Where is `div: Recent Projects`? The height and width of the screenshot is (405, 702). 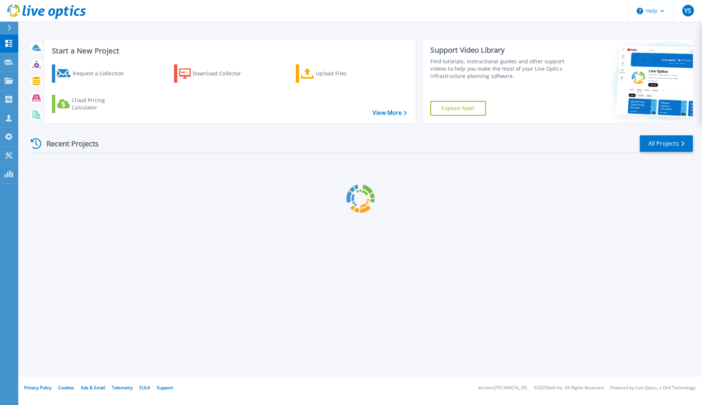
div: Recent Projects is located at coordinates (68, 143).